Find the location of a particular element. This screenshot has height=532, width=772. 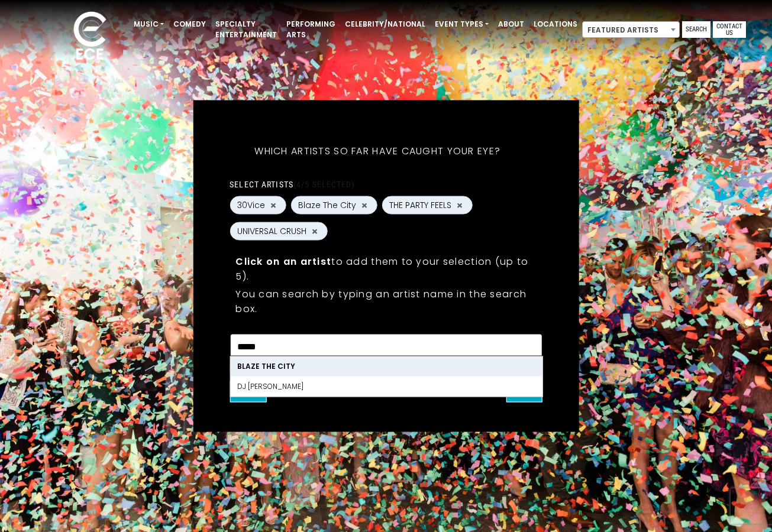

a: Comedy is located at coordinates (189, 24).